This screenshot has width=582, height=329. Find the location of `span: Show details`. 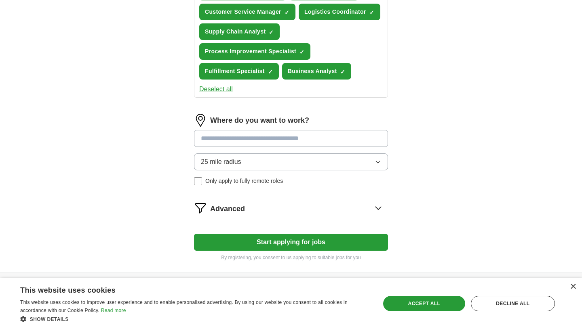

span: Show details is located at coordinates (49, 320).